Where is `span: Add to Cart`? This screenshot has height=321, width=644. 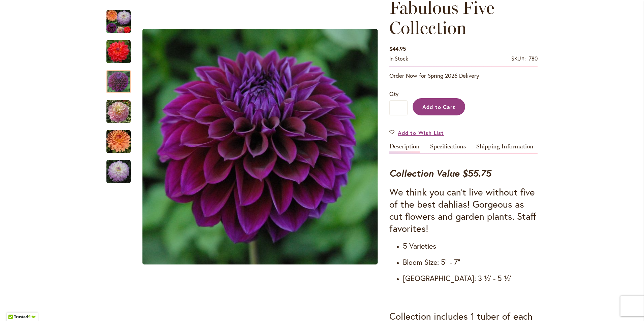
span: Add to Cart is located at coordinates (439, 107).